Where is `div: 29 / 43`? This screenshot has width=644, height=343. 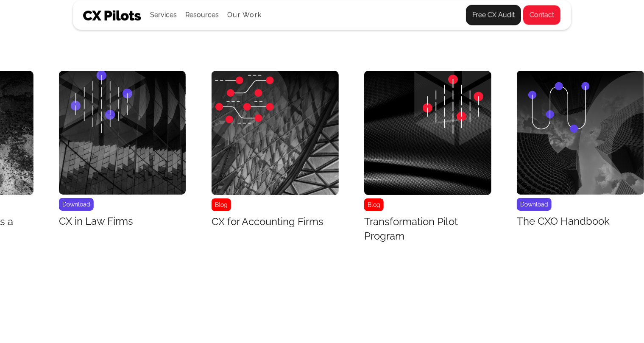
div: 29 / 43 is located at coordinates (580, 152).